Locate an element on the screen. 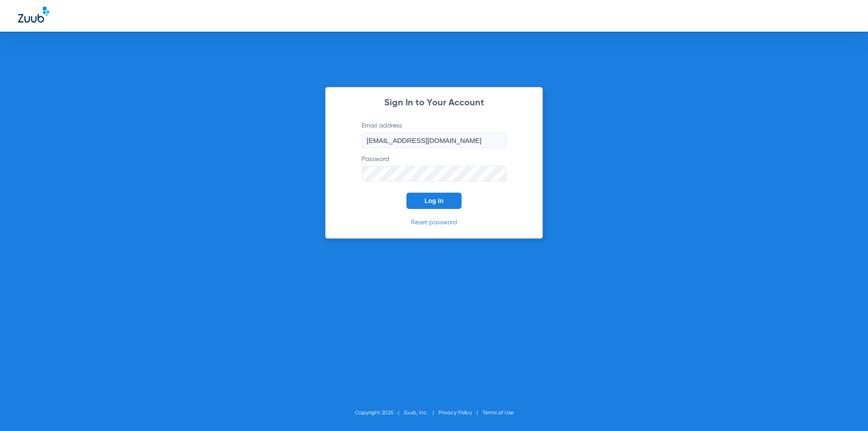 The width and height of the screenshot is (868, 431). input: Password is located at coordinates (434, 174).